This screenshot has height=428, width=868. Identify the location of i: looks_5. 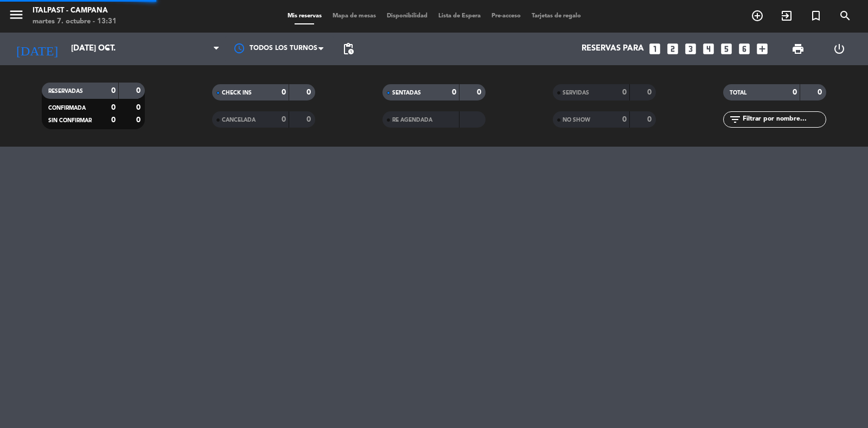
(727, 49).